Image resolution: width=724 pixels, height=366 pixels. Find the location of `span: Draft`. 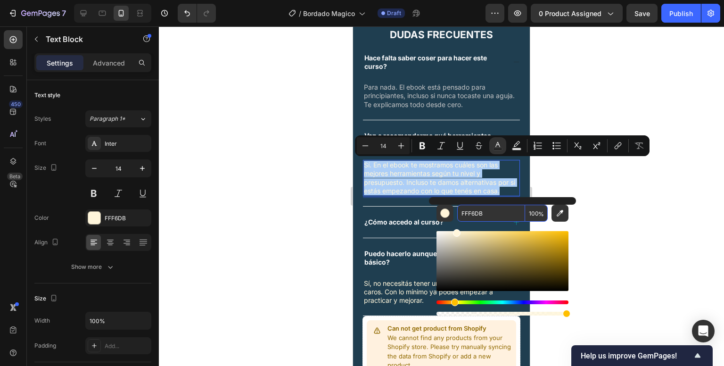

span: Draft is located at coordinates (394, 13).